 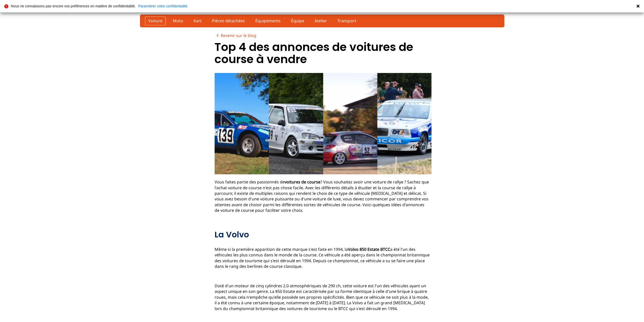 What do you see at coordinates (321, 21) in the screenshot?
I see `a: Atelier` at bounding box center [321, 21].